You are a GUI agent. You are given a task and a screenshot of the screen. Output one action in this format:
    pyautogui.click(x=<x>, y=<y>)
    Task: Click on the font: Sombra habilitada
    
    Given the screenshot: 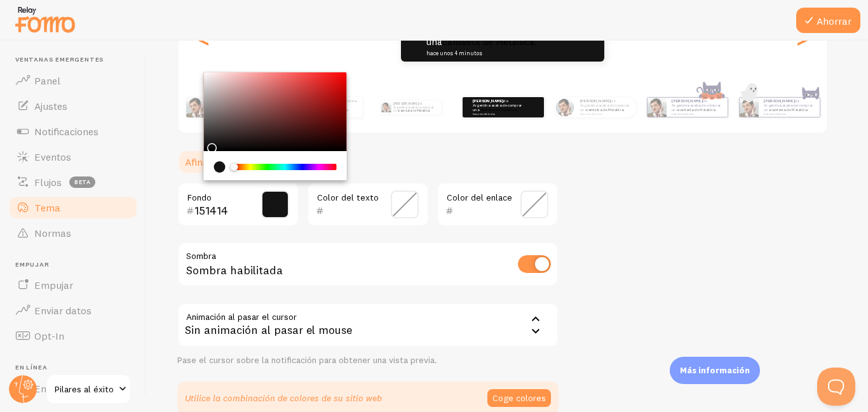 What is the action you would take?
    pyautogui.click(x=235, y=270)
    